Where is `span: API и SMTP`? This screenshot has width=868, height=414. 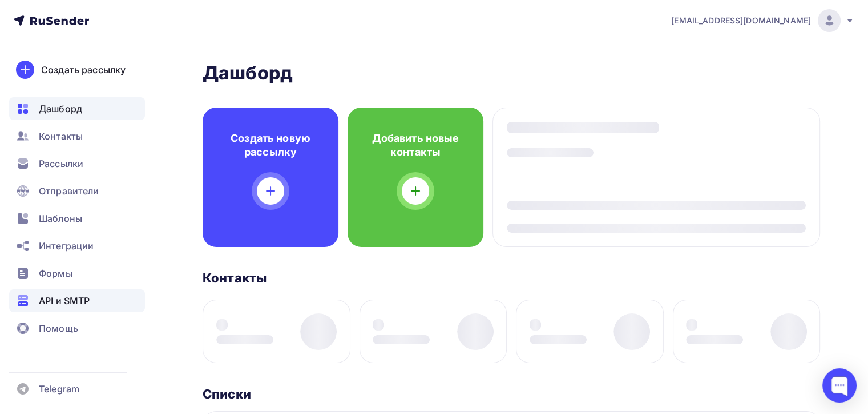
span: API и SMTP is located at coordinates (64, 301).